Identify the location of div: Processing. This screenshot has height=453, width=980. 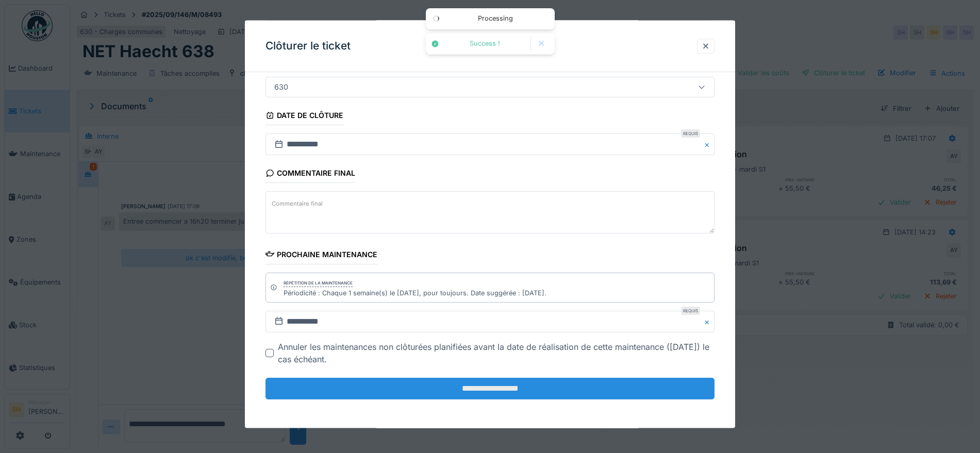
(495, 19).